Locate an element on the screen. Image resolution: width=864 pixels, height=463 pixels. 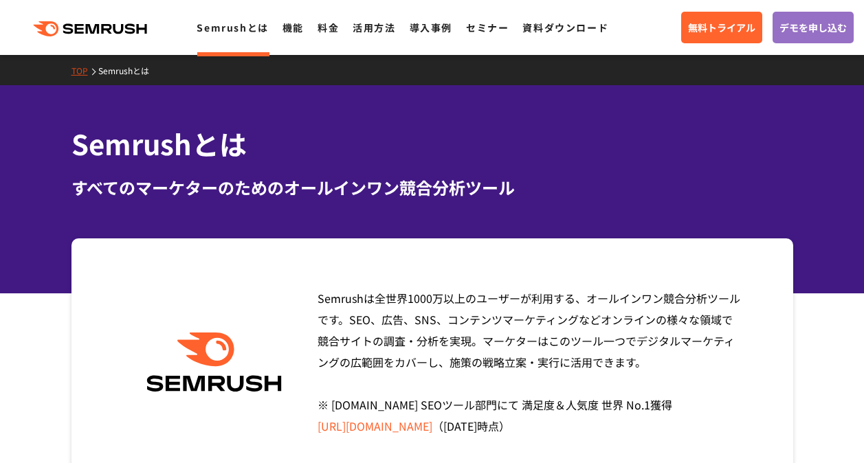
a: 活用方法 is located at coordinates (374, 28).